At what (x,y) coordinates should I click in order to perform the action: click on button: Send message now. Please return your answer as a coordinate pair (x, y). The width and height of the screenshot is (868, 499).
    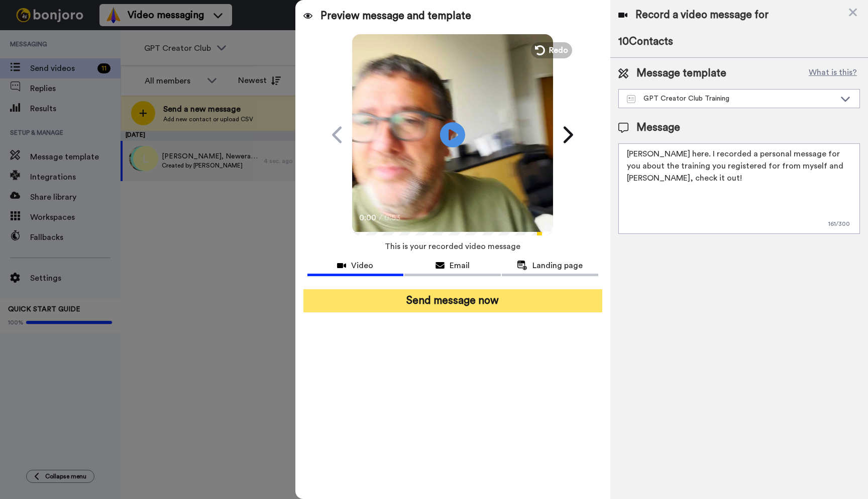
    Looking at the image, I should click on (453, 300).